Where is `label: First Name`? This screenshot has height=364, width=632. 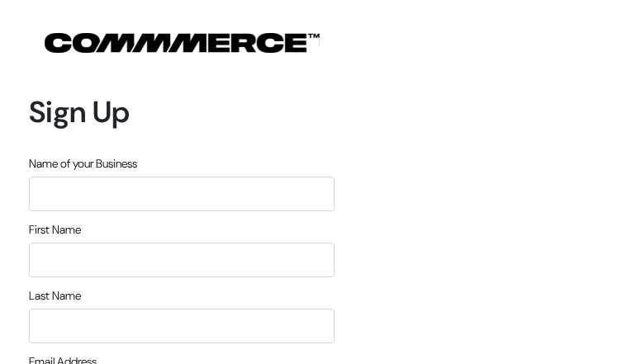
label: First Name is located at coordinates (54, 230).